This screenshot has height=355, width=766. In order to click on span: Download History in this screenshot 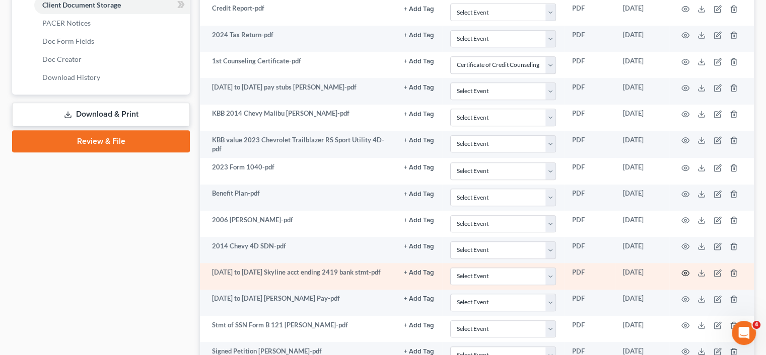, I will do `click(71, 77)`.